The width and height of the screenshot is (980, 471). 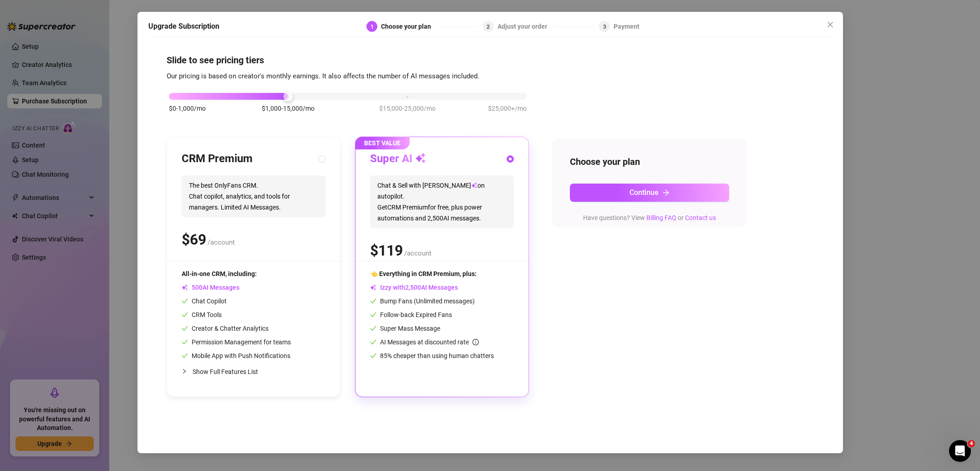 What do you see at coordinates (507, 109) in the screenshot?
I see `span: $25,000+/mo` at bounding box center [507, 109].